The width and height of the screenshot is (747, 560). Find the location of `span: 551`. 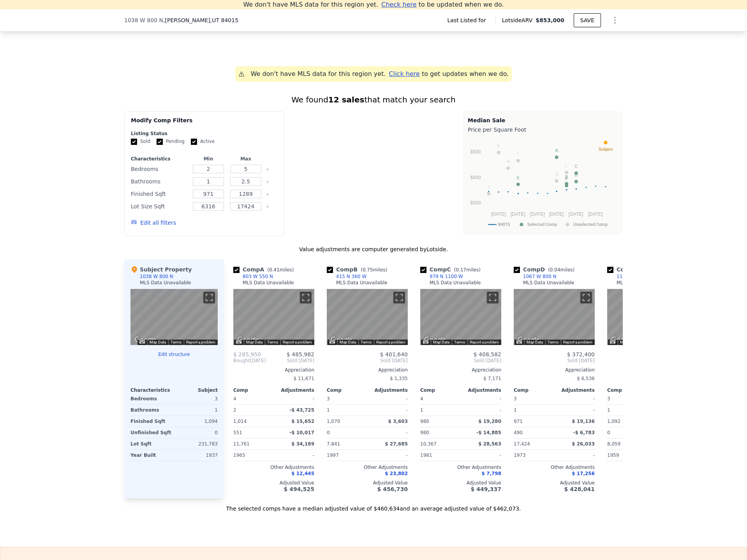

span: 551 is located at coordinates (238, 432).